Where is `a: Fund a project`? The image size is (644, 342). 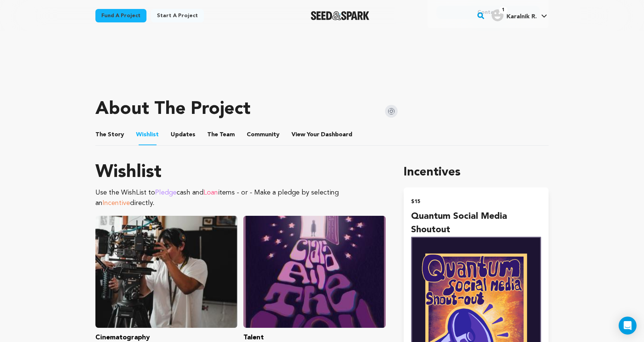
a: Fund a project is located at coordinates (121, 16).